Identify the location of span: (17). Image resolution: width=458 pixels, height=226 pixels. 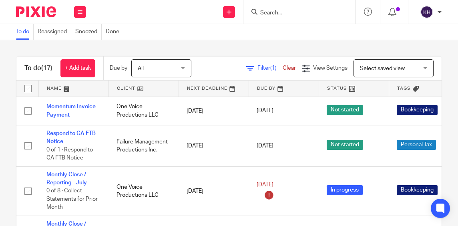
(47, 68).